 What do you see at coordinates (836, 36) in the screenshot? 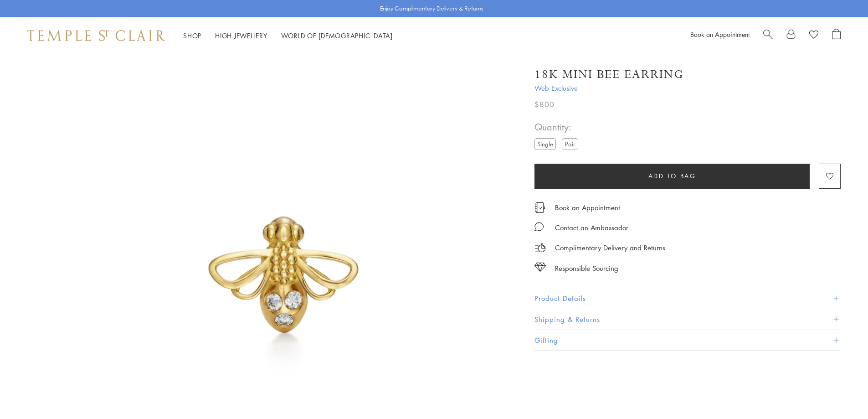
I see `a: Open Shopping Bag` at bounding box center [836, 36].